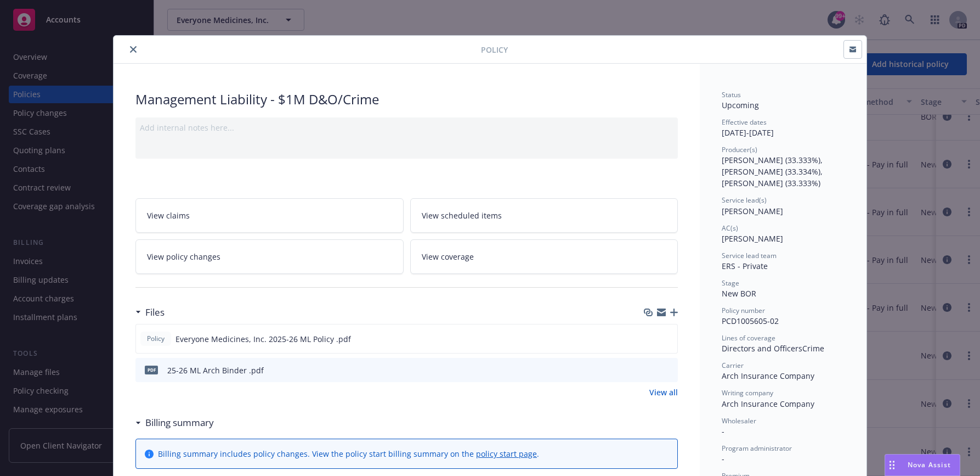  What do you see at coordinates (406, 99) in the screenshot?
I see `div: Management Liability - $1M D&O/Crime` at bounding box center [406, 99].